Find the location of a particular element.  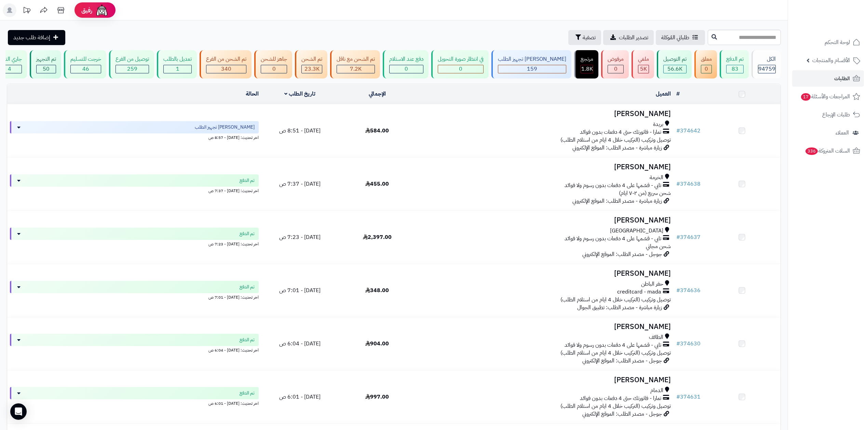

span: رفيق is located at coordinates (87, 10).